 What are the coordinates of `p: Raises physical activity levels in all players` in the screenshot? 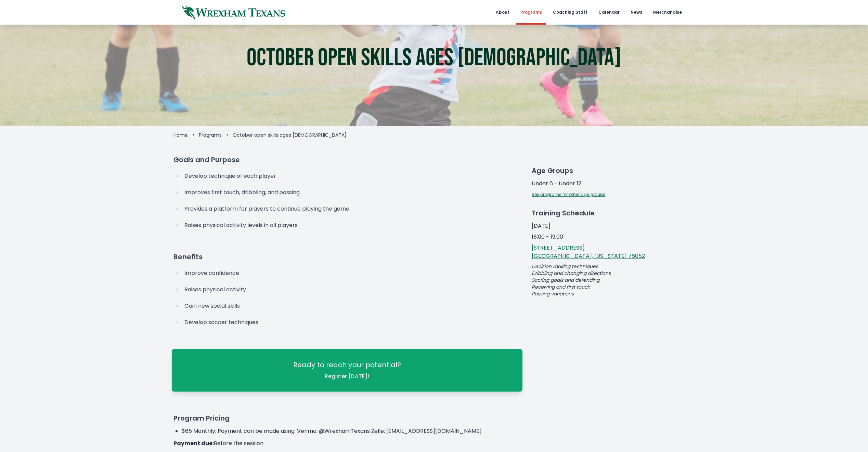 It's located at (290, 225).